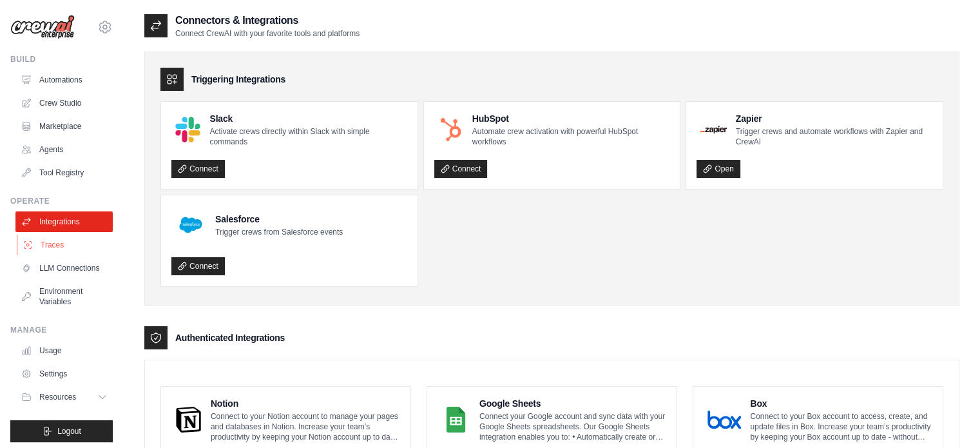  What do you see at coordinates (64, 126) in the screenshot?
I see `a: Marketplace` at bounding box center [64, 126].